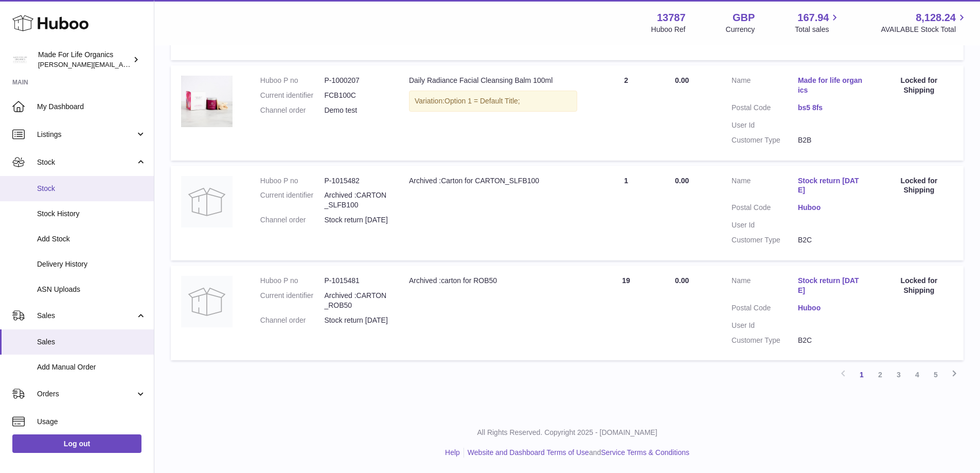 The image size is (980, 473). I want to click on a: Website and Dashboard Terms of Use, so click(528, 452).